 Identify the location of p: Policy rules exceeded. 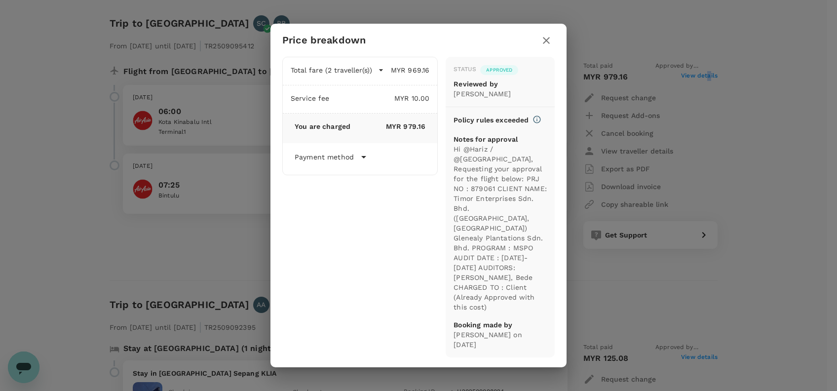
(491, 120).